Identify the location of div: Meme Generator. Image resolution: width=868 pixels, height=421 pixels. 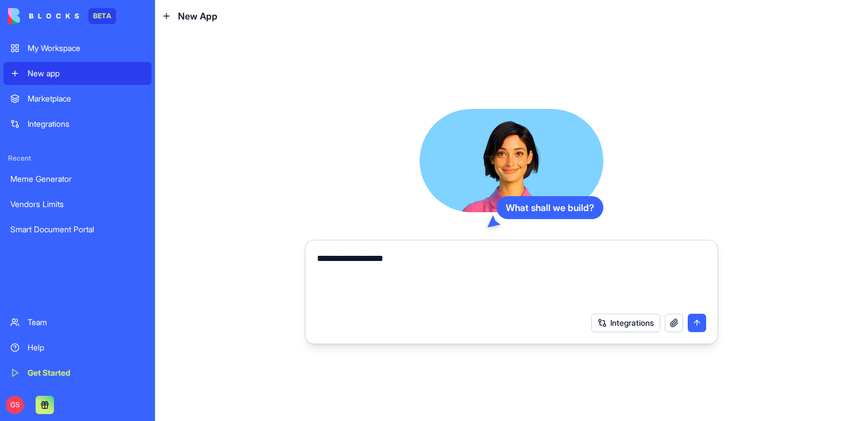
(77, 179).